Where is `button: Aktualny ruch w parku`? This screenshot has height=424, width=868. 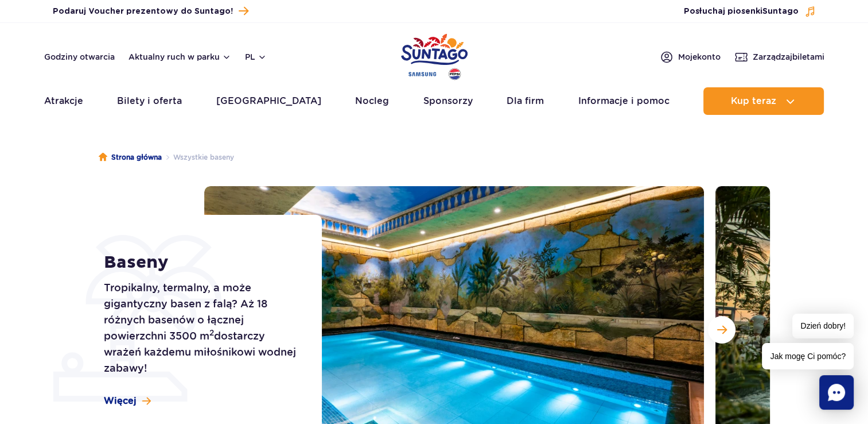
button: Aktualny ruch w parku is located at coordinates (180, 57).